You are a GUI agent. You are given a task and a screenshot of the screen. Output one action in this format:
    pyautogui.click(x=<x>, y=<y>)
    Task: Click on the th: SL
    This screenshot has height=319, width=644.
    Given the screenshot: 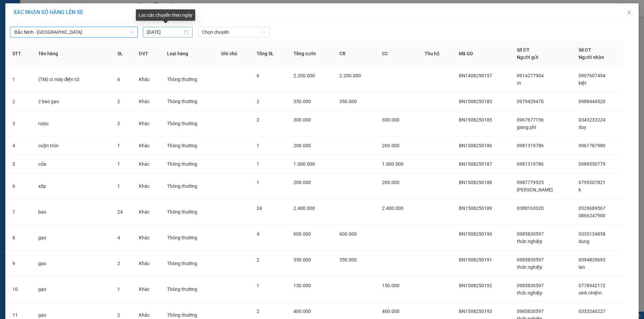 What is the action you would take?
    pyautogui.click(x=122, y=54)
    